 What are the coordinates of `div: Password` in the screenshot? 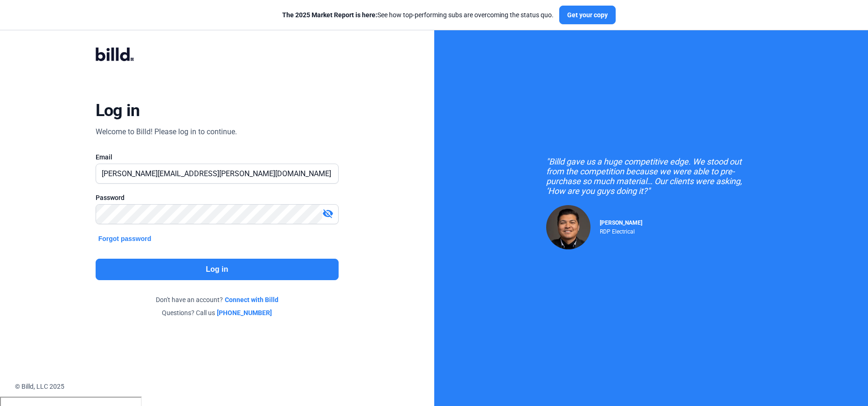 It's located at (217, 197).